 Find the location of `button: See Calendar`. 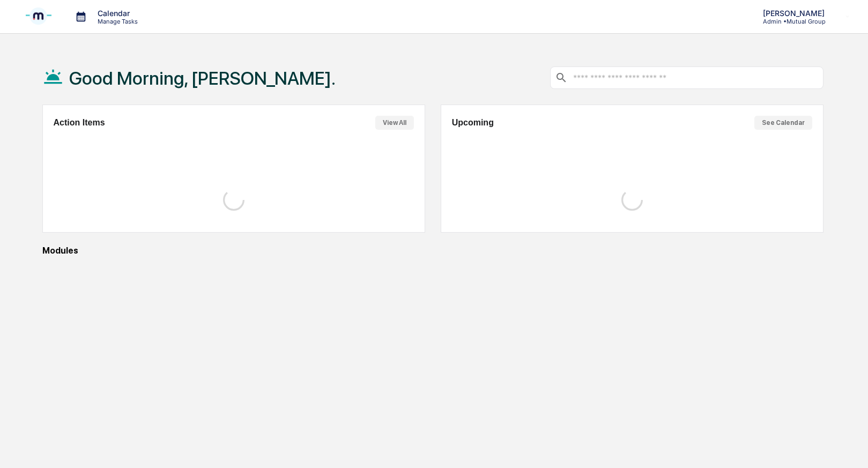

button: See Calendar is located at coordinates (783, 122).